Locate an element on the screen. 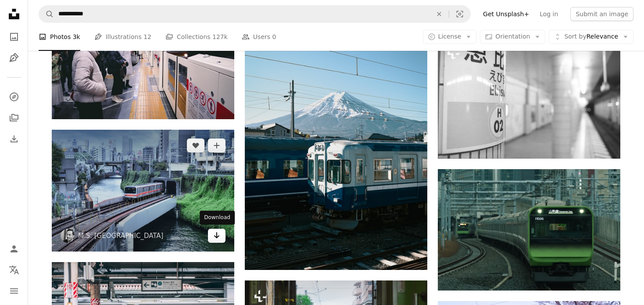  button: License is located at coordinates (450, 37).